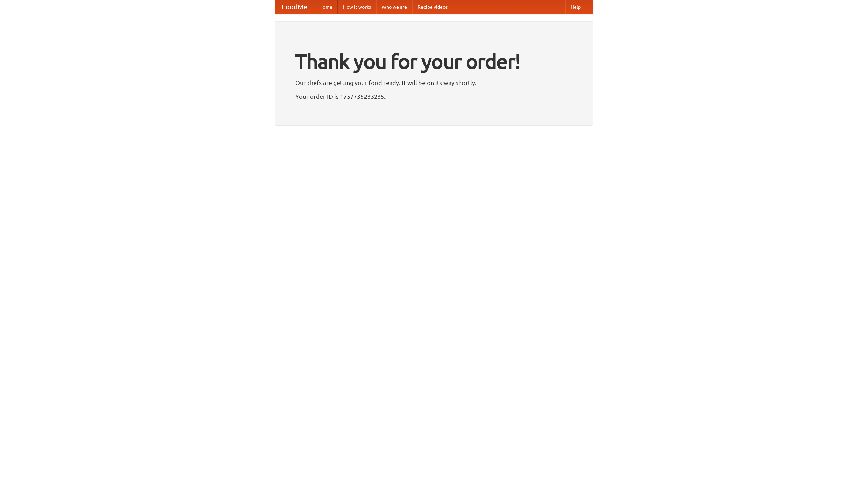  I want to click on a: How it works, so click(357, 7).